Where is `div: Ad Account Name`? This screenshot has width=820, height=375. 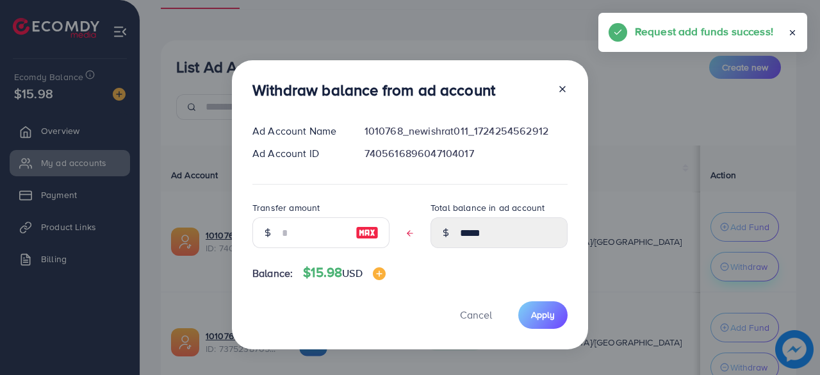 div: Ad Account Name is located at coordinates (298, 131).